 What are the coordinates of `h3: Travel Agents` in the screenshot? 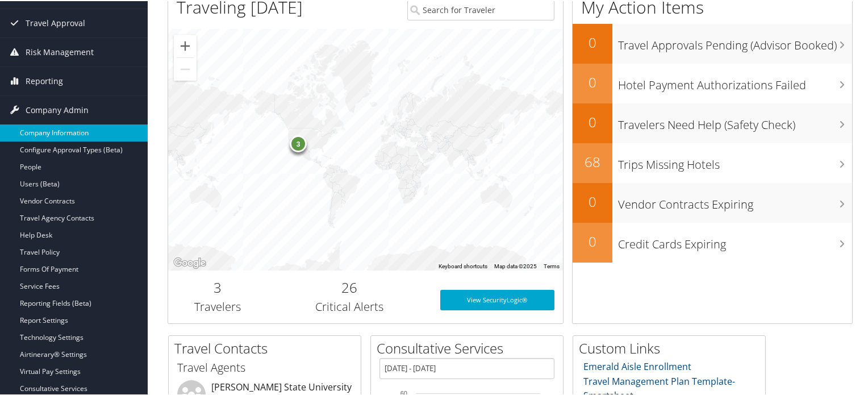 It's located at (265, 367).